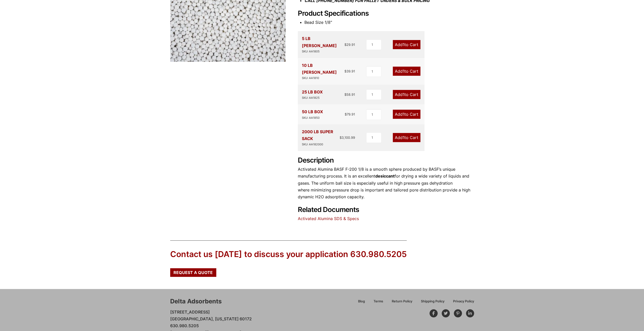  I want to click on h2: Product Specifications, so click(386, 14).